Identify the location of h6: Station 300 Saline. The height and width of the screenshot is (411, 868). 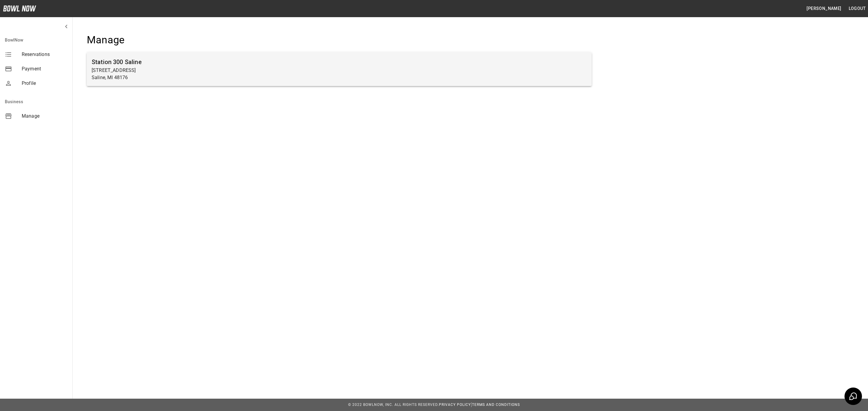
(339, 62).